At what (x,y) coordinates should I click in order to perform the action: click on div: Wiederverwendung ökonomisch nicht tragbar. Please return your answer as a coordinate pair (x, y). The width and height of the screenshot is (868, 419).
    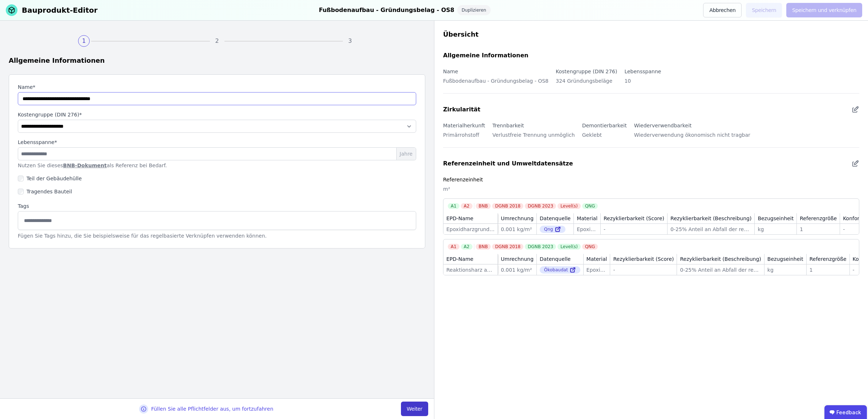
    Looking at the image, I should click on (692, 137).